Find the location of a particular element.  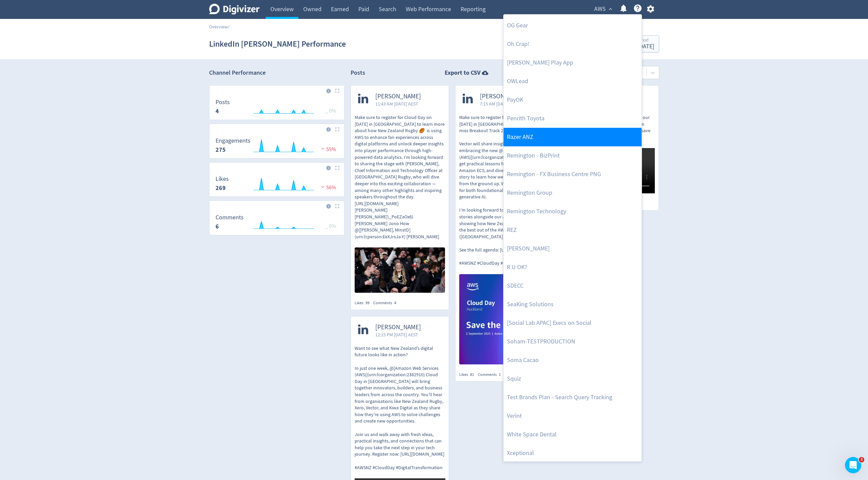

a: Remington Technology is located at coordinates (573, 211).